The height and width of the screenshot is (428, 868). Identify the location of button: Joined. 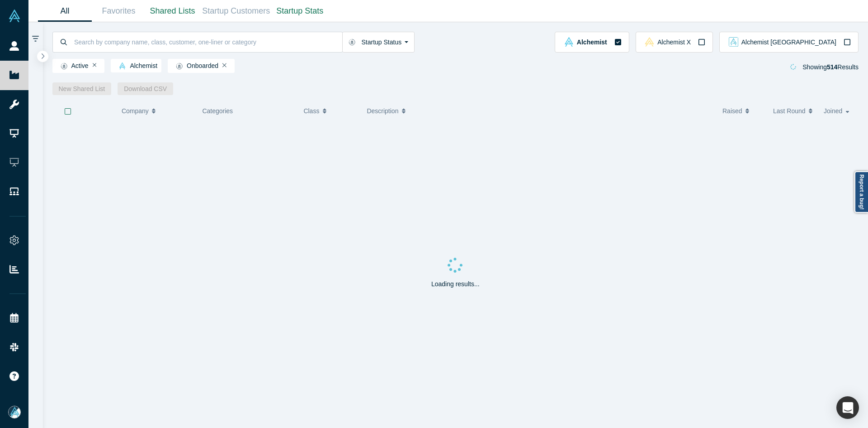
(838, 111).